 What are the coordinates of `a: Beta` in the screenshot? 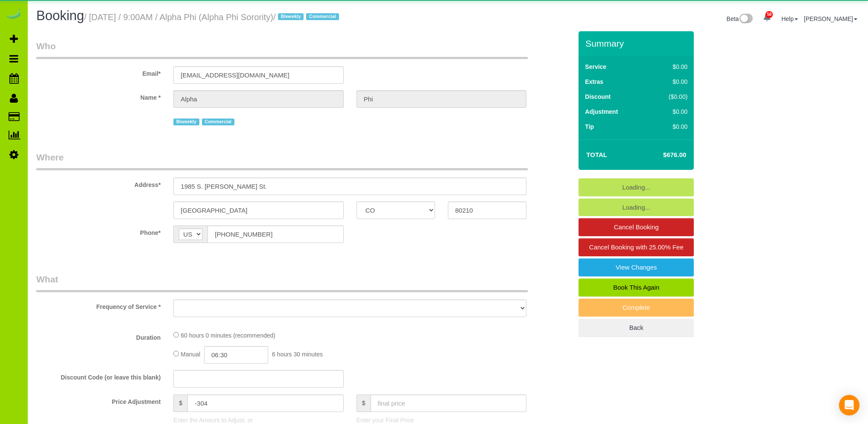 It's located at (740, 19).